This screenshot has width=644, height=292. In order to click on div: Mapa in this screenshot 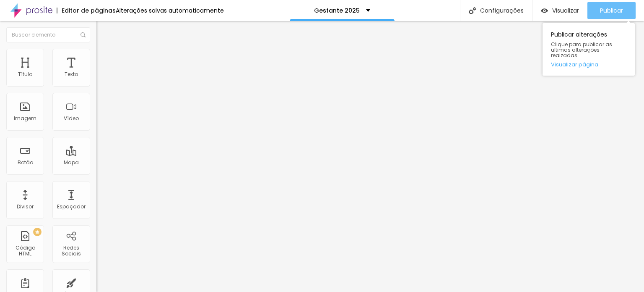, I will do `click(71, 163)`.